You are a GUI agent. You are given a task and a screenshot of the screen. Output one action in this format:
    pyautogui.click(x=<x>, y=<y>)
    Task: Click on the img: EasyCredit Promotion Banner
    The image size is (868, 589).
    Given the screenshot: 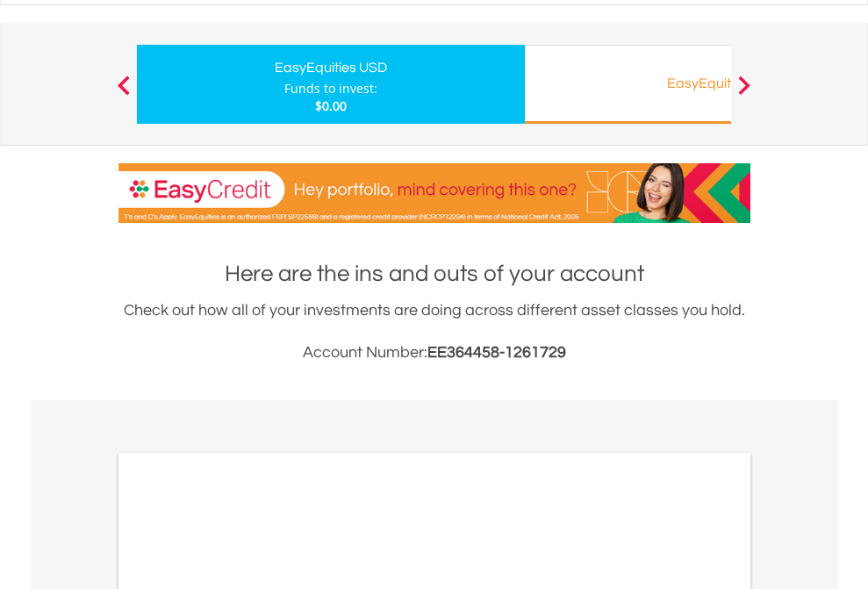 What is the action you would take?
    pyautogui.click(x=434, y=193)
    